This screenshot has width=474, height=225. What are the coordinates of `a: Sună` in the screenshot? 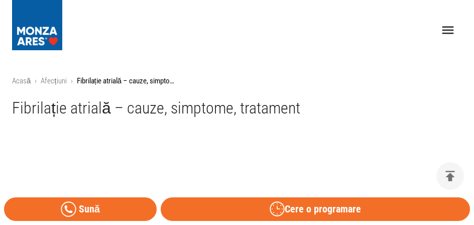 It's located at (80, 209).